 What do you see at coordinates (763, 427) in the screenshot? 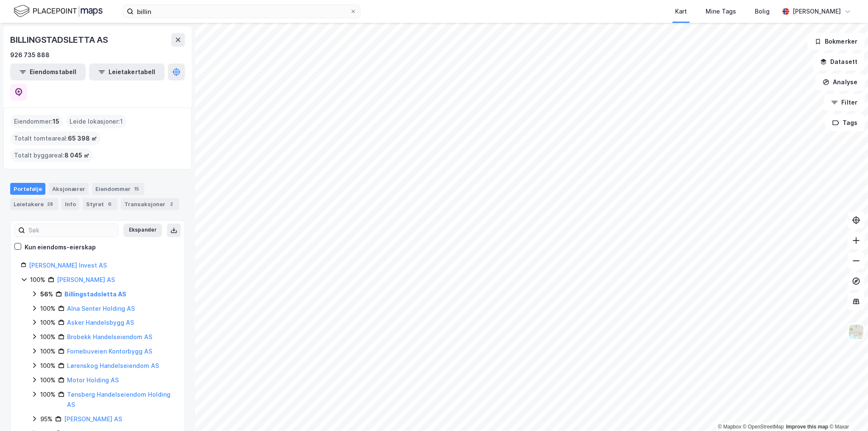
I see `a: OpenStreetMap` at bounding box center [763, 427].